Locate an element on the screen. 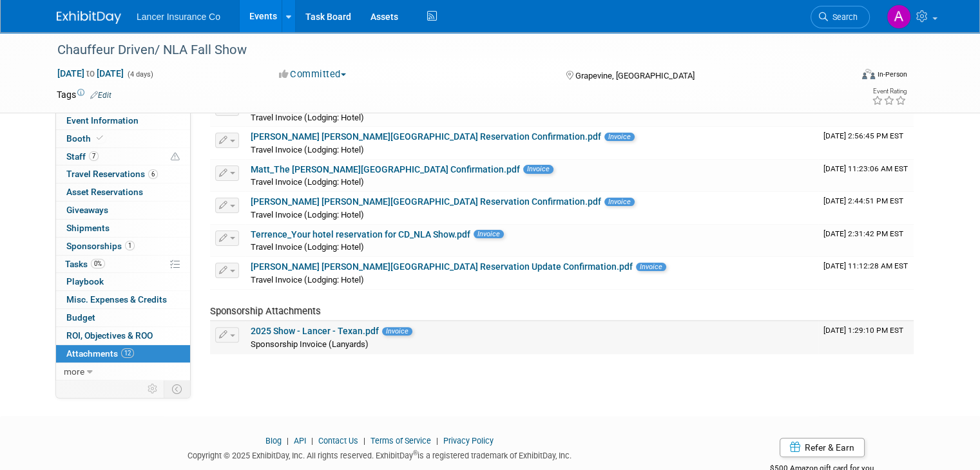 The image size is (980, 470). div: Event Rating is located at coordinates (888, 92).